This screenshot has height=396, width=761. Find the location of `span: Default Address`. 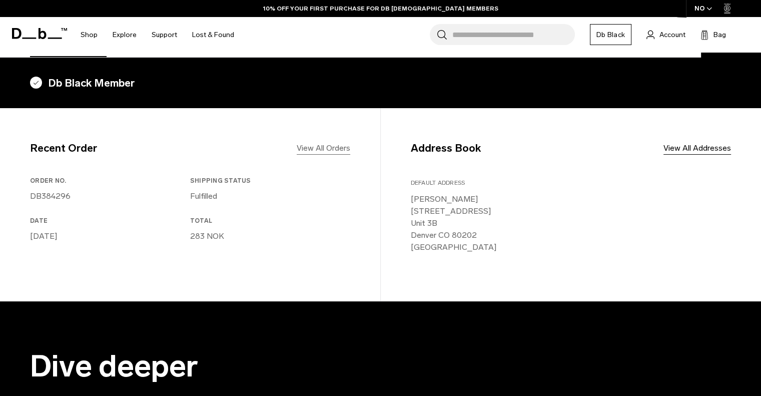

span: Default Address is located at coordinates (438, 183).